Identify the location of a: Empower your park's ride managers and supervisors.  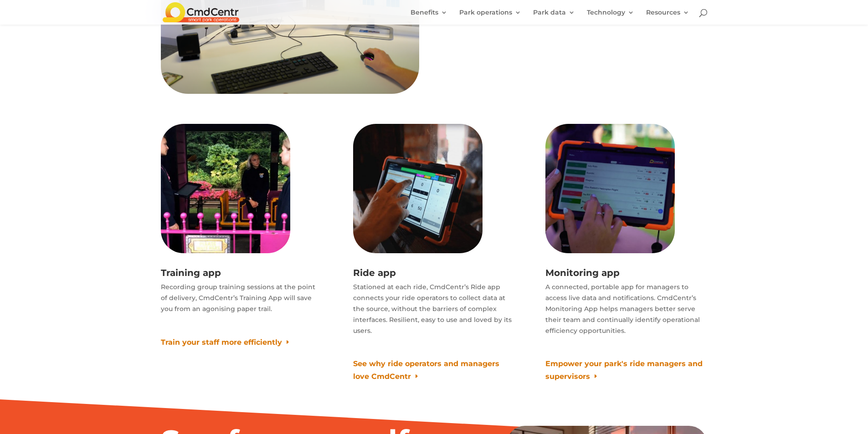
(626, 370).